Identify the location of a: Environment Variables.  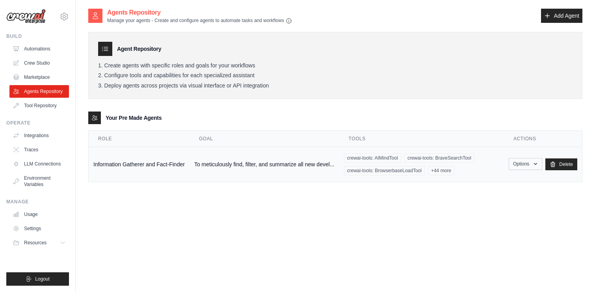
(39, 181).